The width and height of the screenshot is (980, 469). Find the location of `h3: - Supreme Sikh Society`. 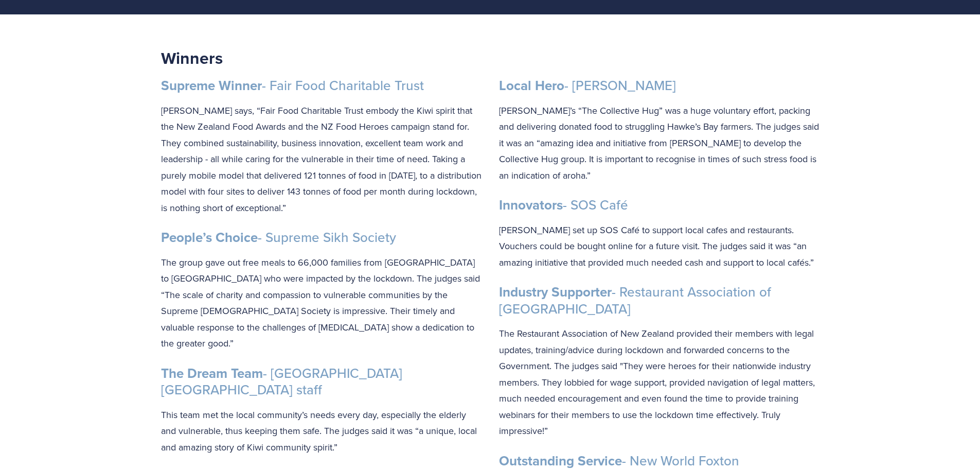

h3: - Supreme Sikh Society is located at coordinates (321, 237).